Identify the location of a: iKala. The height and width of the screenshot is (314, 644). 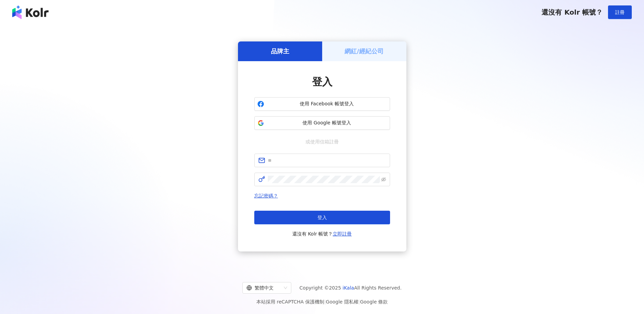
(348, 287).